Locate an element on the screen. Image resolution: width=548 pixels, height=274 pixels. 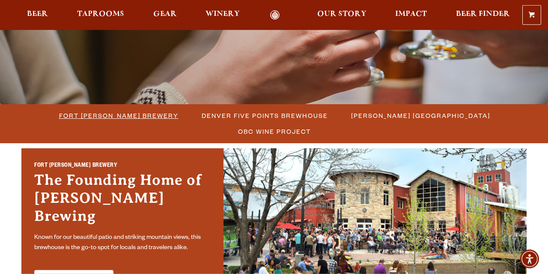
a: Odell Home is located at coordinates (275, 15).